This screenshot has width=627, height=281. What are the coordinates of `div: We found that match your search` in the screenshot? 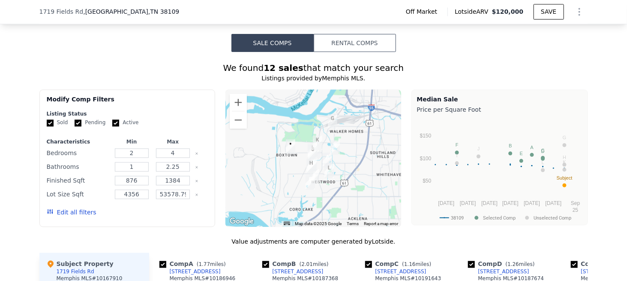 It's located at (314, 68).